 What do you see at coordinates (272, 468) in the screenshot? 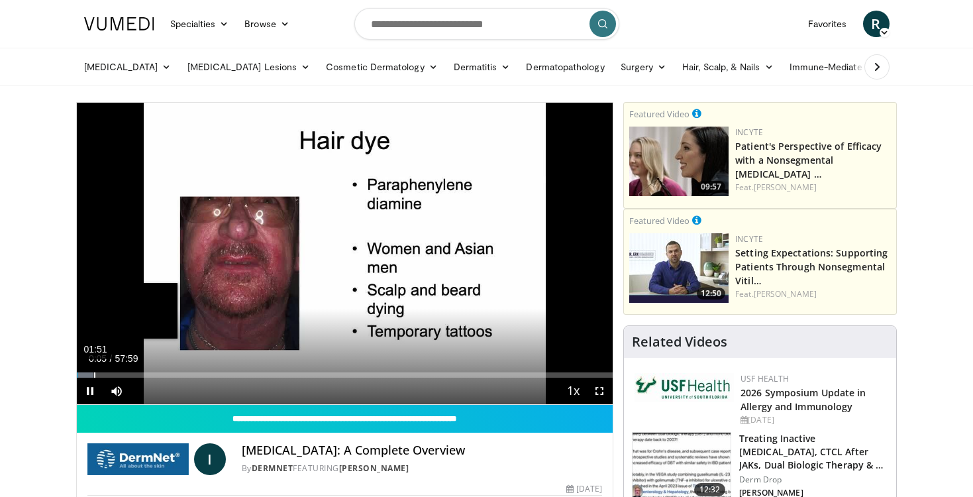
I see `a: DermNet` at bounding box center [272, 468].